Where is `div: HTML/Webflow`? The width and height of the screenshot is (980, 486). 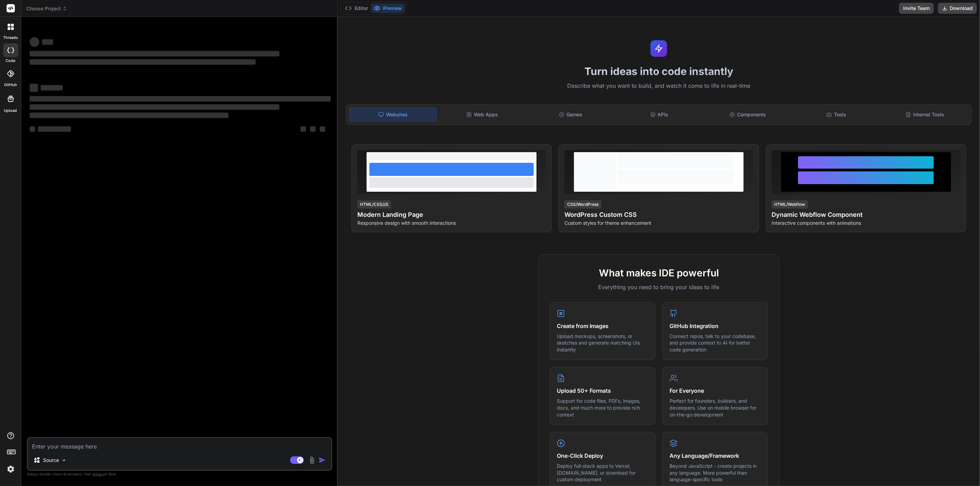
div: HTML/Webflow is located at coordinates (790, 205).